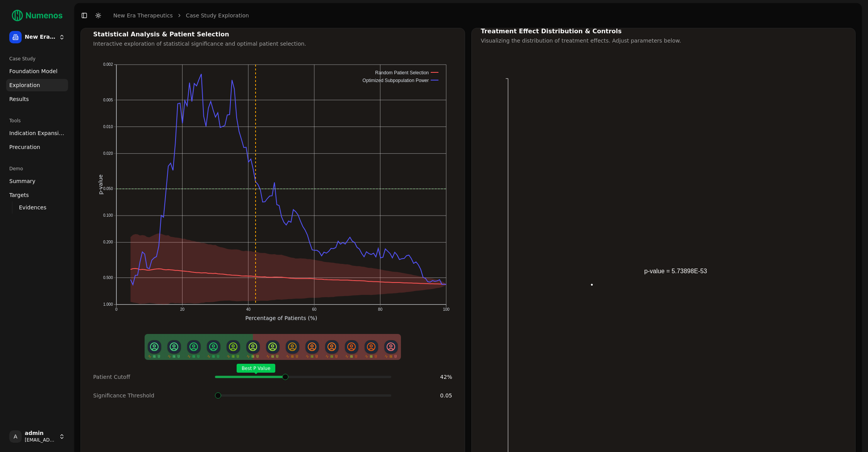  Describe the element at coordinates (217, 15) in the screenshot. I see `a: Case Study Exploration` at that location.